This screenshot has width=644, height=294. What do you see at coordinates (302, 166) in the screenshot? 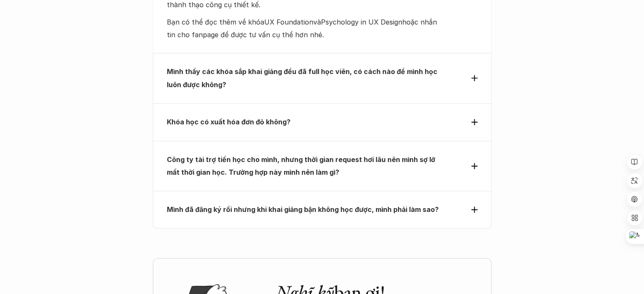
I see `strong: Công ty tài trợ tiền học cho mình, nhưng thời gian request hơi lâu nên mình sợ lỡ mất thời gian h...` at bounding box center [302, 166].